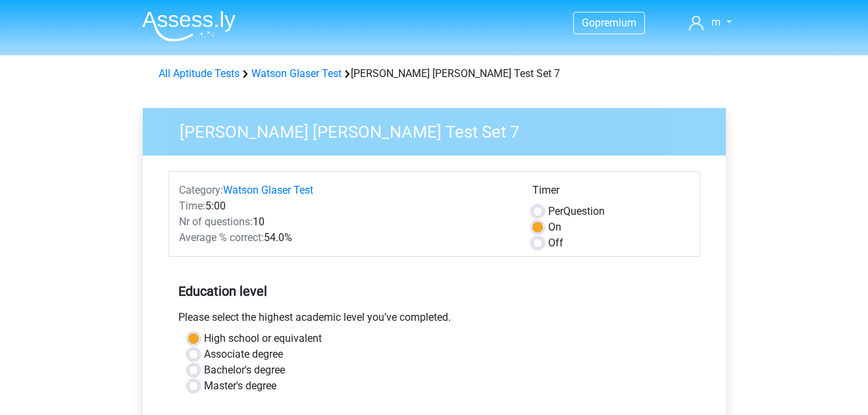 This screenshot has width=868, height=415. Describe the element at coordinates (201, 190) in the screenshot. I see `span: Category:` at that location.